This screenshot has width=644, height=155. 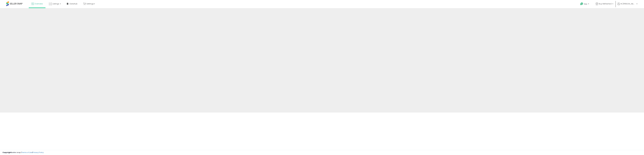 What do you see at coordinates (73, 4) in the screenshot?
I see `span: DataHub` at bounding box center [73, 4].